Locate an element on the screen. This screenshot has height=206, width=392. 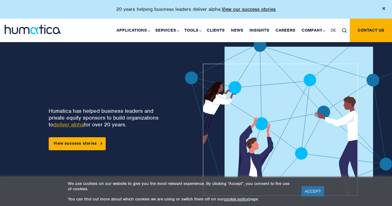
a: Tools is located at coordinates (193, 30).